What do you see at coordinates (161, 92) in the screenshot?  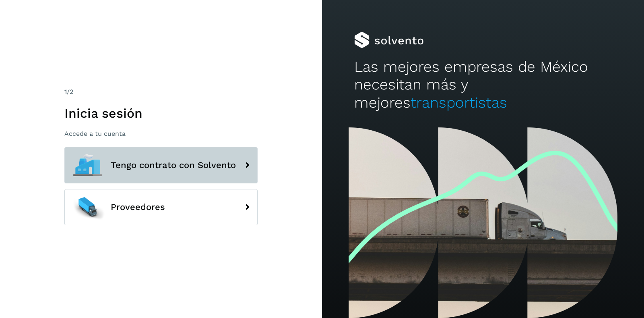 I see `div: /2` at bounding box center [161, 92].